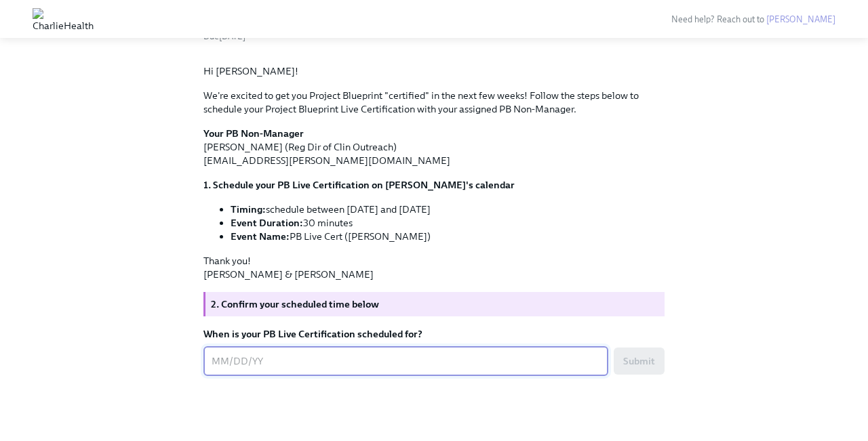 This screenshot has height=441, width=868. I want to click on strong: 2. Confirm your scheduled time below, so click(295, 304).